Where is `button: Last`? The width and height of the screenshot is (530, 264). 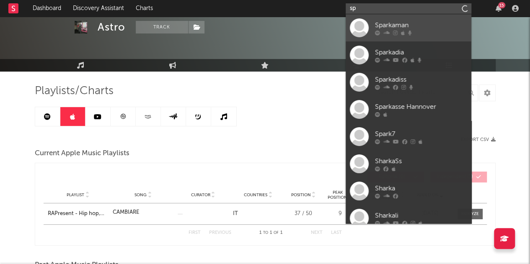
button: Last is located at coordinates (336, 233).